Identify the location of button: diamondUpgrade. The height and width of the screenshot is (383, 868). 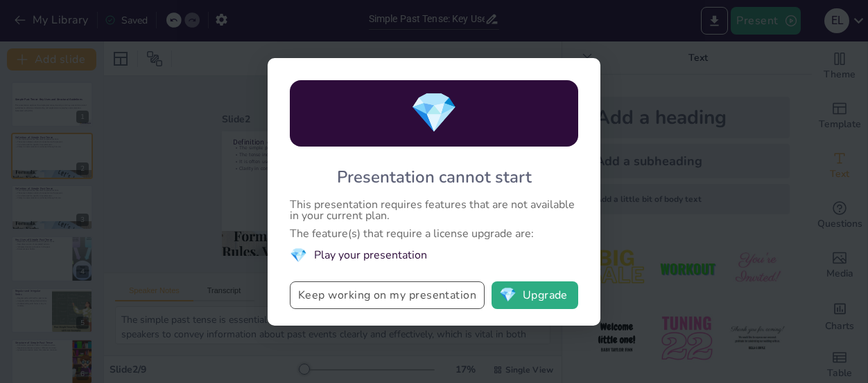
(535, 296).